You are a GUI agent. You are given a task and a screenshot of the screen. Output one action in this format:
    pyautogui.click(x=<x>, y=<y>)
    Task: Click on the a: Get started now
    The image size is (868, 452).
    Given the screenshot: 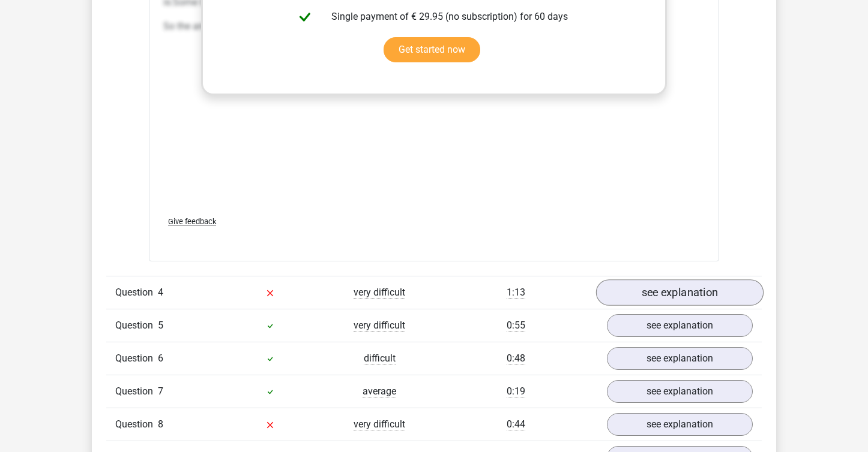 What is the action you would take?
    pyautogui.click(x=432, y=50)
    